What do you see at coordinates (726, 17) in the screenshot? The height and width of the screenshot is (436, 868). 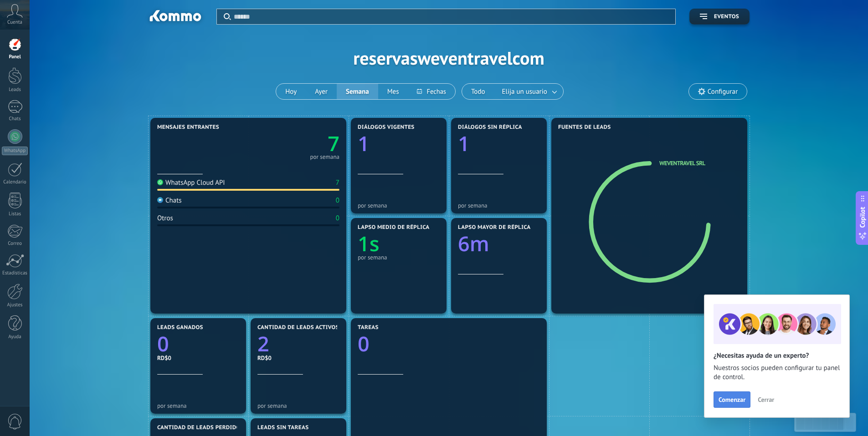 I see `span: Eventos` at bounding box center [726, 17].